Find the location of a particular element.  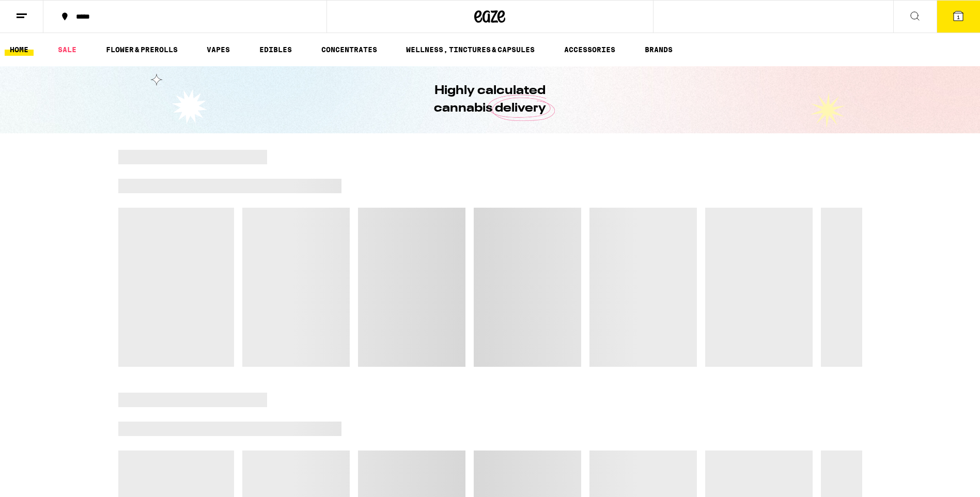

a: FLOWER & PREROLLS is located at coordinates (141, 49).